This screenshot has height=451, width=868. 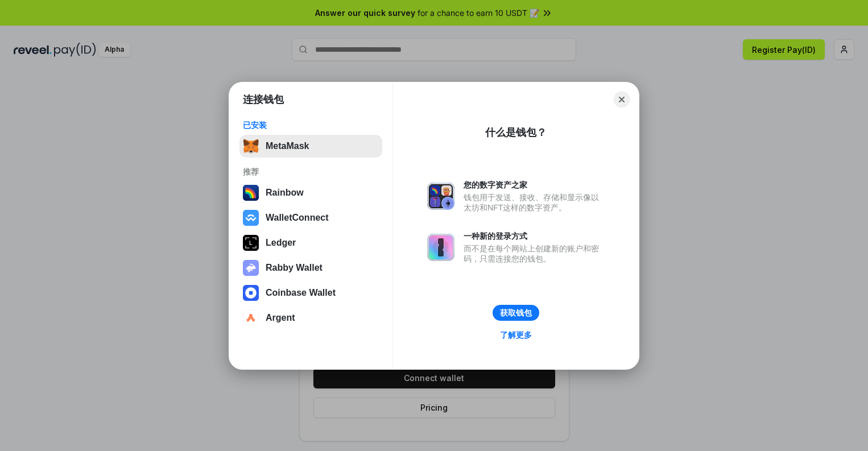 I want to click on div: Argent, so click(x=280, y=318).